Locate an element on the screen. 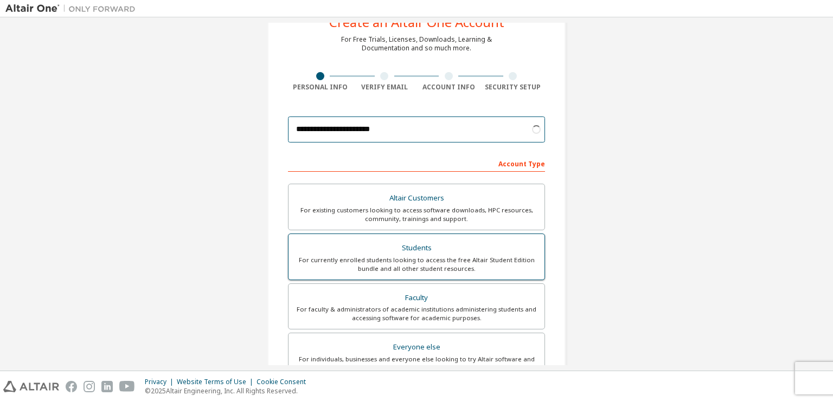 The image size is (833, 402). img: Altair One is located at coordinates (73, 9).